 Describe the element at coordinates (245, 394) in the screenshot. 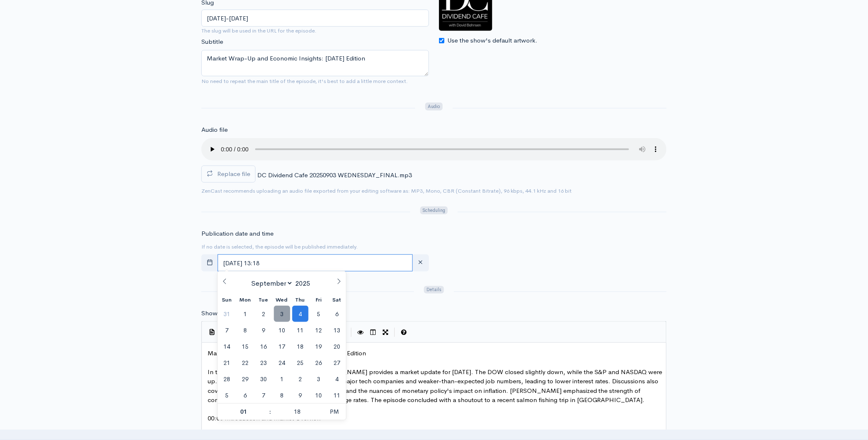

I see `span: October 6, 2025` at that location.